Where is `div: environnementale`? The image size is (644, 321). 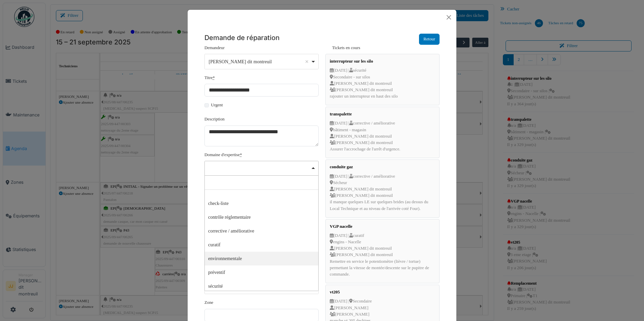
div: environnementale is located at coordinates (261, 259).